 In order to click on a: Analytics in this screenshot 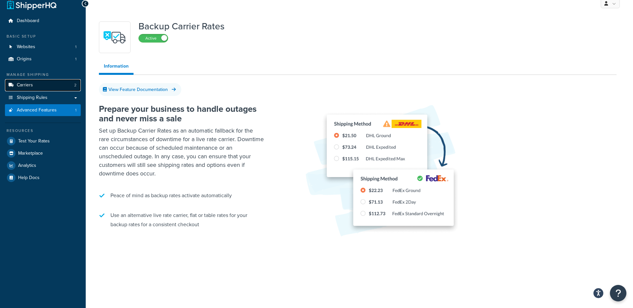, I will do `click(43, 166)`.